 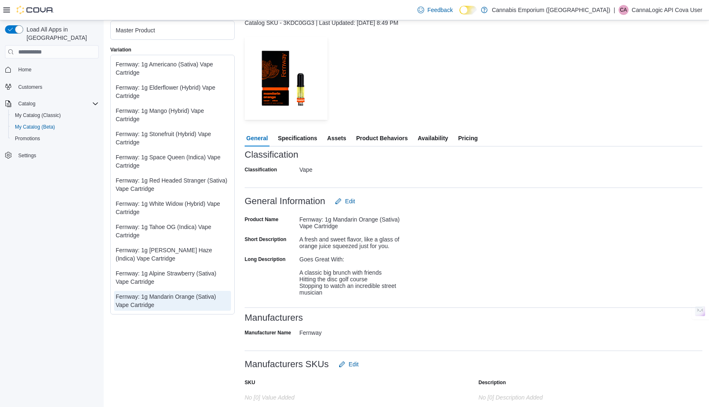 I want to click on nav: Complex example, so click(x=52, y=121).